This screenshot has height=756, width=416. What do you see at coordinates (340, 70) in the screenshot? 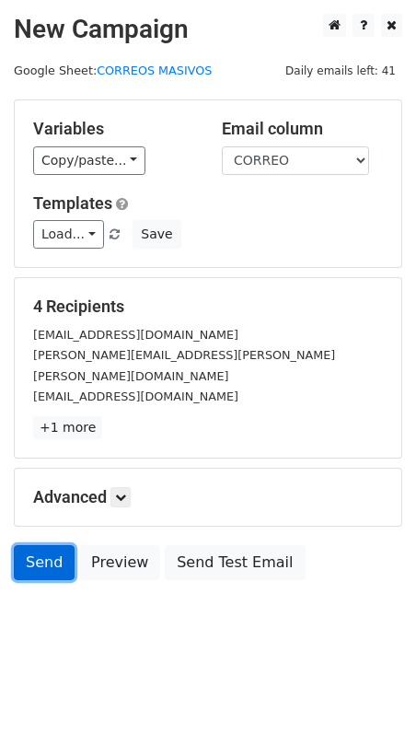
I see `a: Daily emails left: 41` at bounding box center [340, 70].